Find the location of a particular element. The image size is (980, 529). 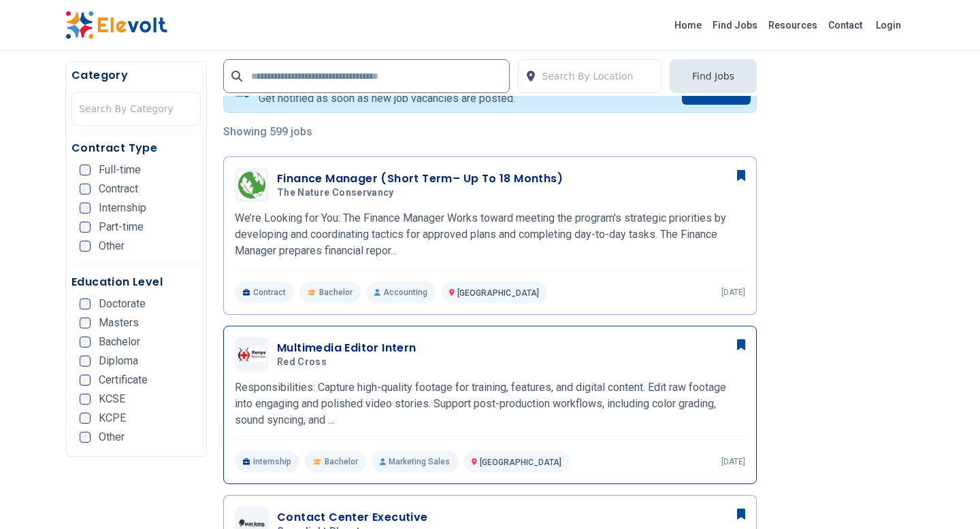

span: KCPE is located at coordinates (112, 419).